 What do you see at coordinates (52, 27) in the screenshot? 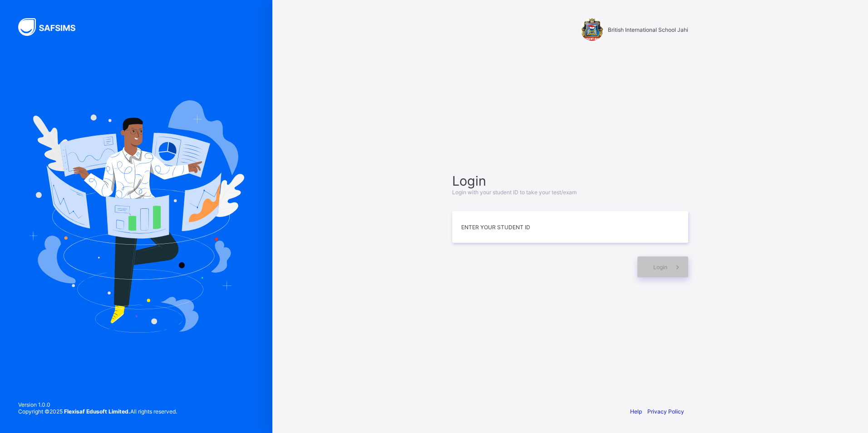
I see `img: SAFSIMS Logo` at bounding box center [52, 27].